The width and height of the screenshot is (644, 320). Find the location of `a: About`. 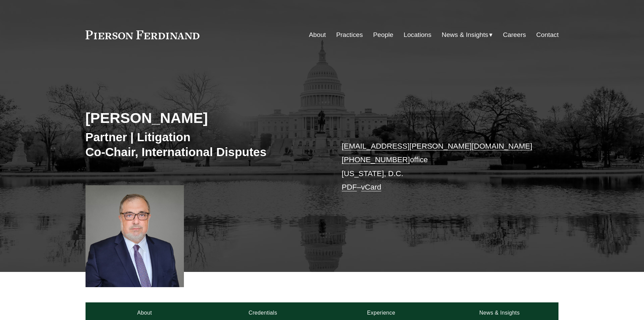

a: About is located at coordinates (318, 35).